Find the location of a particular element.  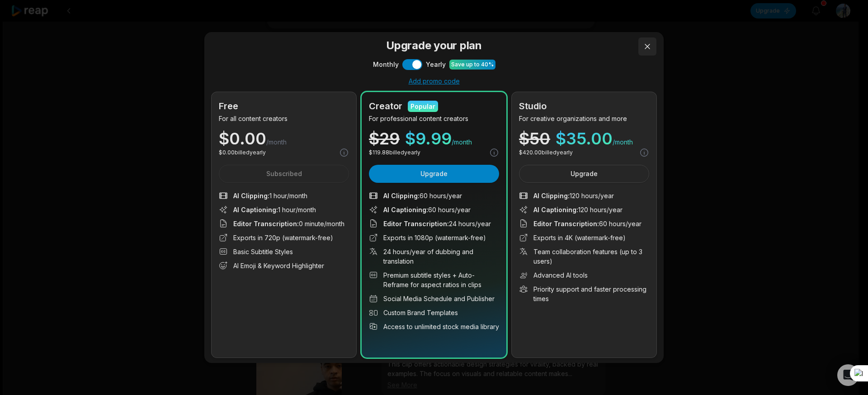

li: Social Media Schedule and Publisher is located at coordinates (434, 299).